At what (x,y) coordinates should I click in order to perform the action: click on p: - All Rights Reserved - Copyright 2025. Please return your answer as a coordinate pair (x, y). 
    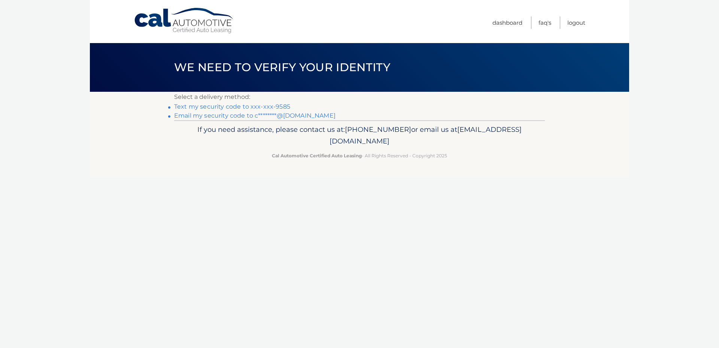
    Looking at the image, I should click on (359, 155).